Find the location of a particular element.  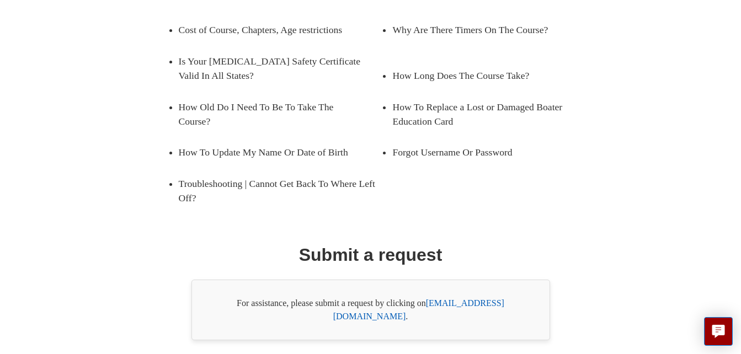

a: How To Replace a Lost or Damaged Boater Education Card is located at coordinates (494, 114).